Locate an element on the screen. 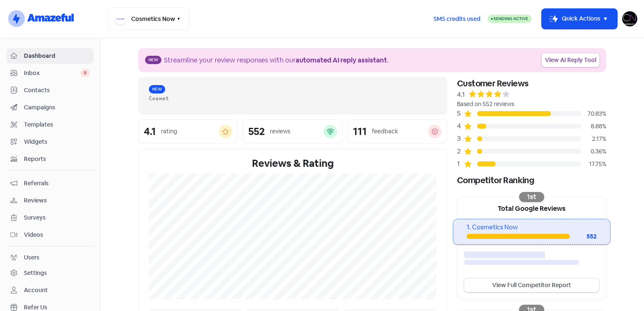 Image resolution: width=644 pixels, height=311 pixels. a: Reviews is located at coordinates (50, 200).